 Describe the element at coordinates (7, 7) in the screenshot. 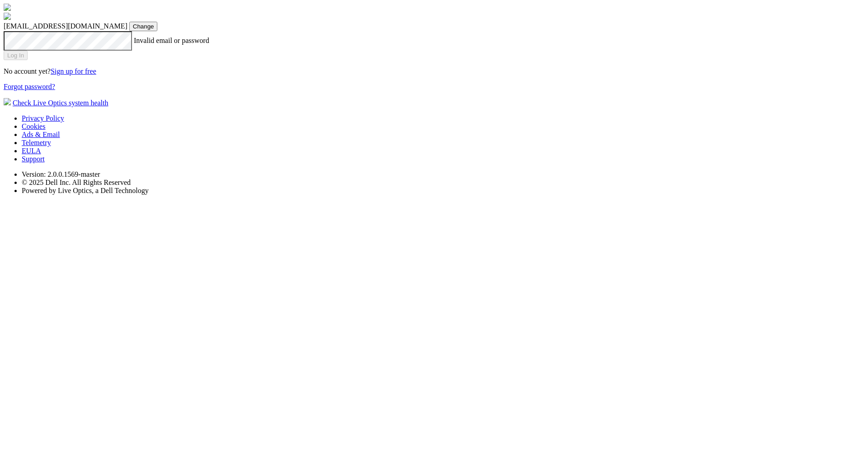

I see `img: liveoptics-logo.svg` at that location.